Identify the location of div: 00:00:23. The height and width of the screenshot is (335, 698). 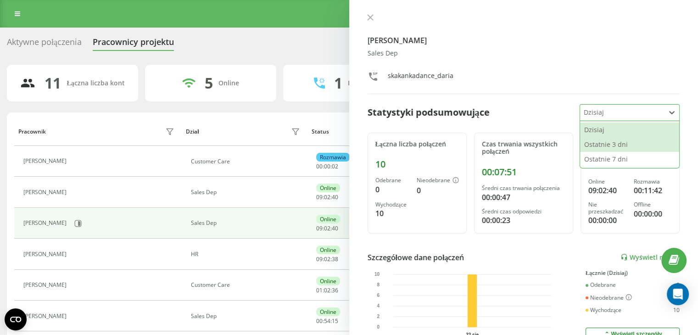
(523, 220).